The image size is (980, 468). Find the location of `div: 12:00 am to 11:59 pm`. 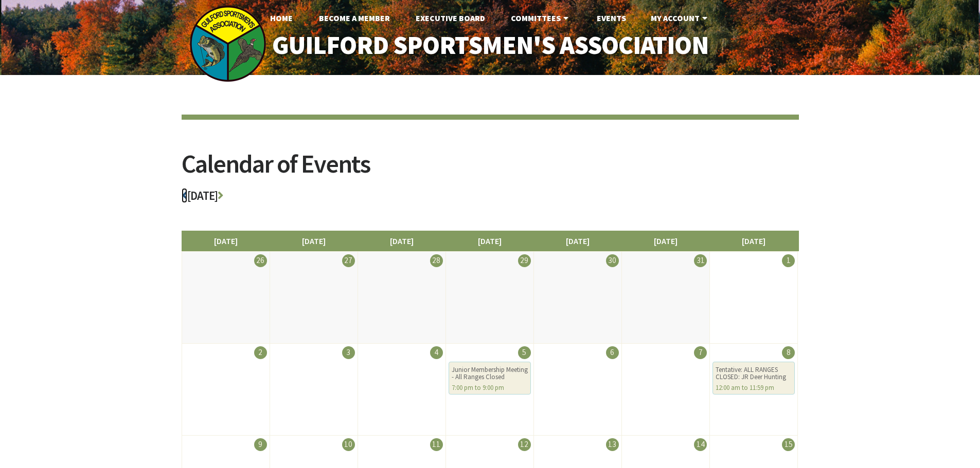

div: 12:00 am to 11:59 pm is located at coordinates (754, 388).